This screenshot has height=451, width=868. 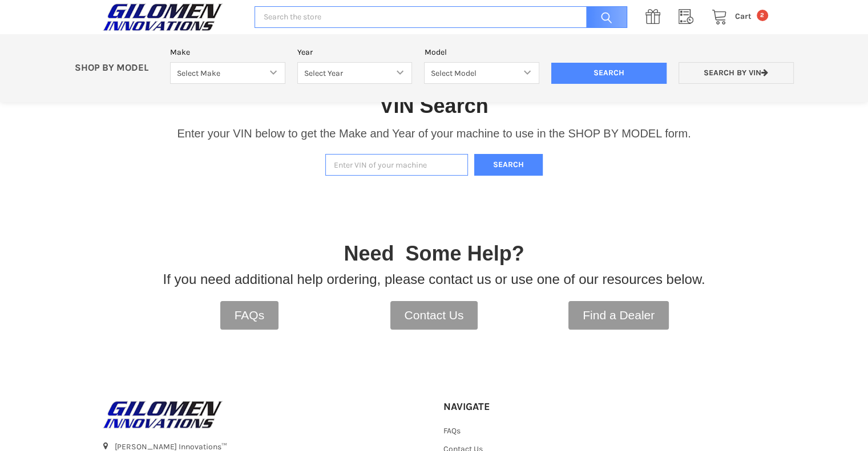 I want to click on input: Search the store, so click(x=441, y=17).